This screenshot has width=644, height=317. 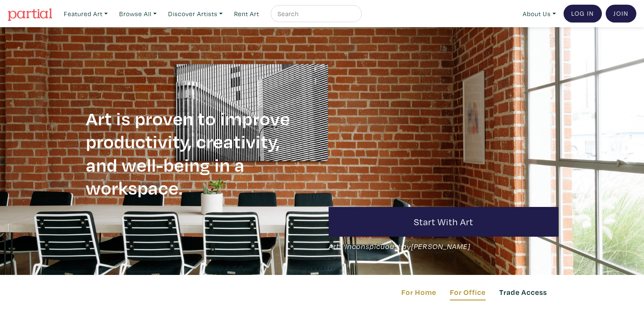 I want to click on a: About Us, so click(x=539, y=14).